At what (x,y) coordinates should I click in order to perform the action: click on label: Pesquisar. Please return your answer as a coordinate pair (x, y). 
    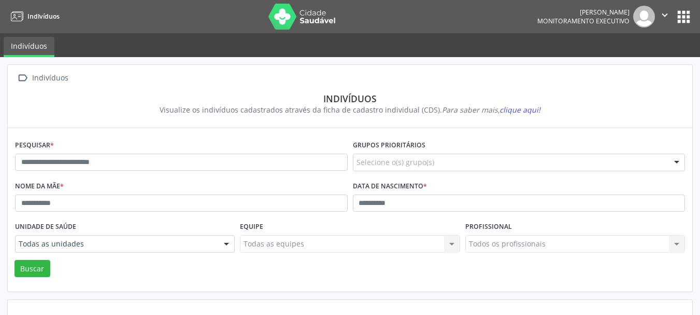
    Looking at the image, I should click on (34, 145).